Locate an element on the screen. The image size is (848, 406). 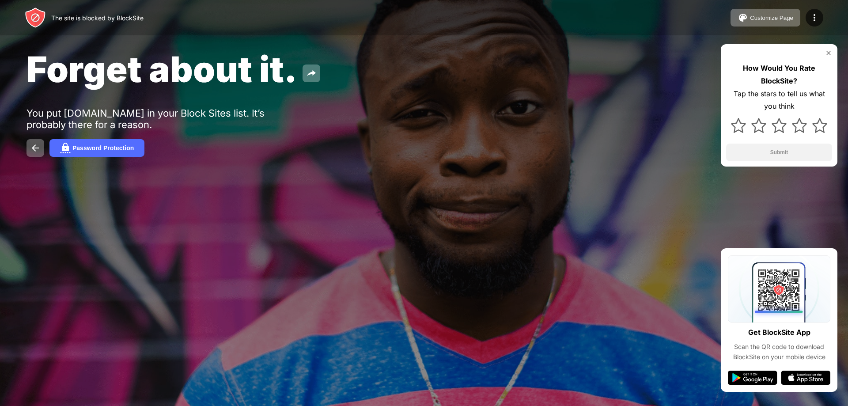
div: Get BlockSite App is located at coordinates (779, 332).